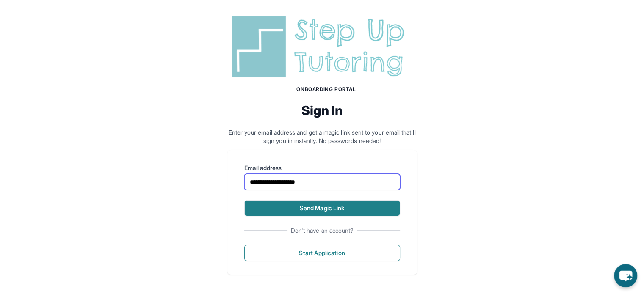 The image size is (644, 294). Describe the element at coordinates (322, 208) in the screenshot. I see `button: Send Magic Link` at that location.